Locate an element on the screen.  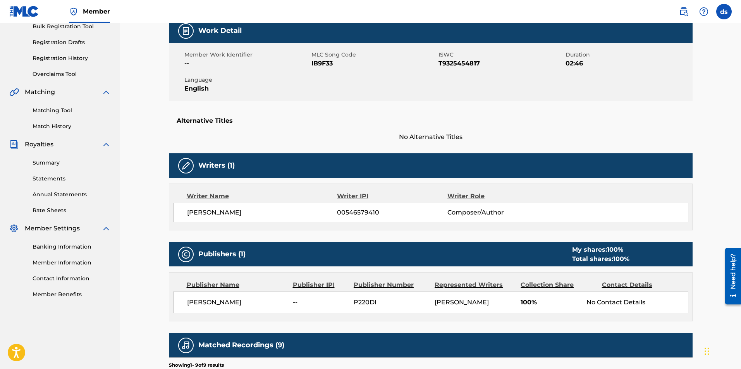
span: English is located at coordinates (247, 89).